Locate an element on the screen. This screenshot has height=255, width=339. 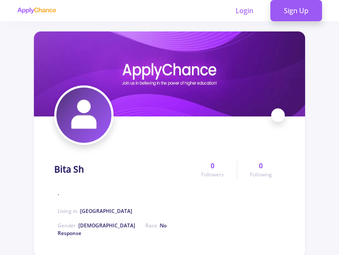
span: Followers is located at coordinates (213, 174).